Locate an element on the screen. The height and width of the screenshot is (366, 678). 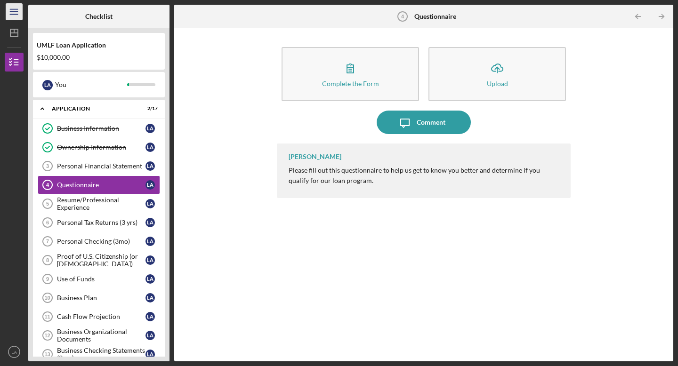
tspan: 6 is located at coordinates (48, 223).